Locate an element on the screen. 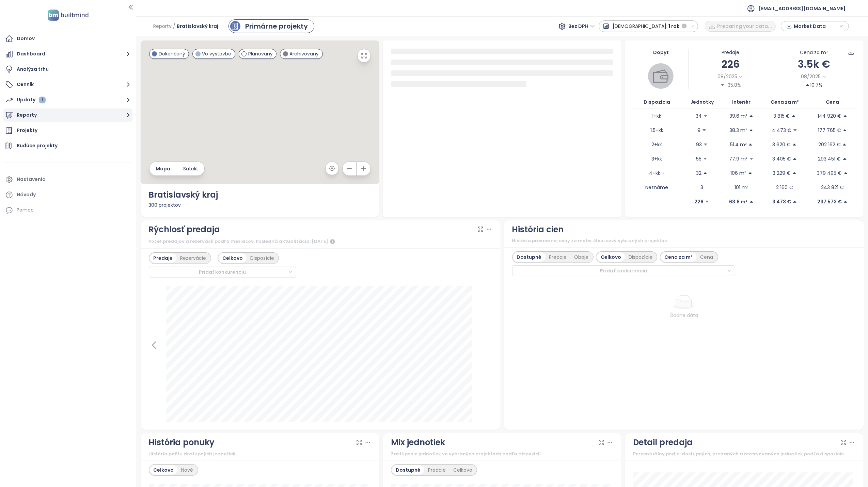  div: Primárne projekty is located at coordinates (277, 26).